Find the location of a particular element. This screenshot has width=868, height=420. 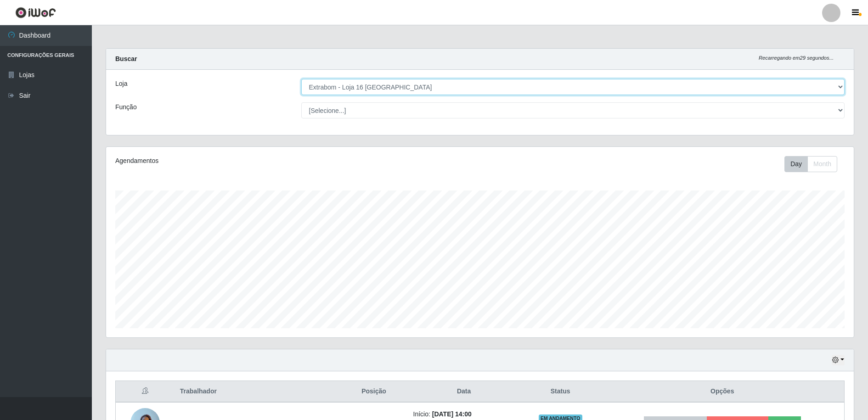

button: Month is located at coordinates (822, 164).